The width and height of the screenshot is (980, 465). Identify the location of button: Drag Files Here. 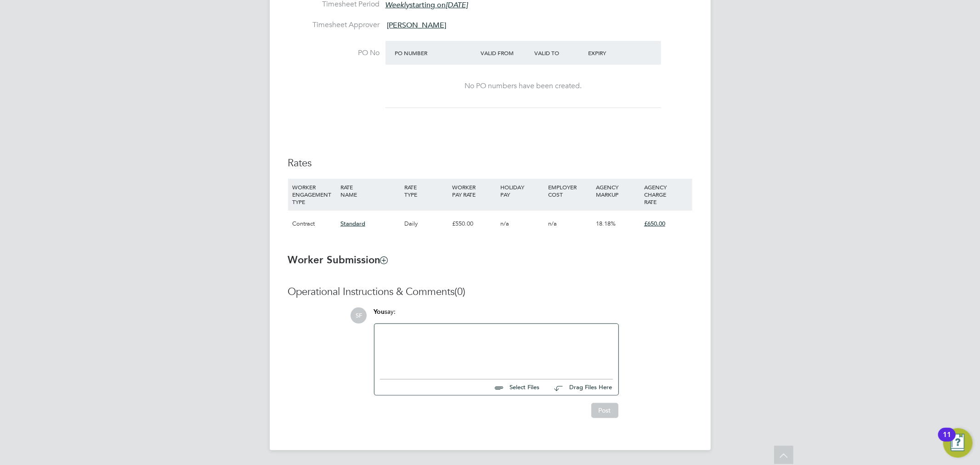
(580, 388).